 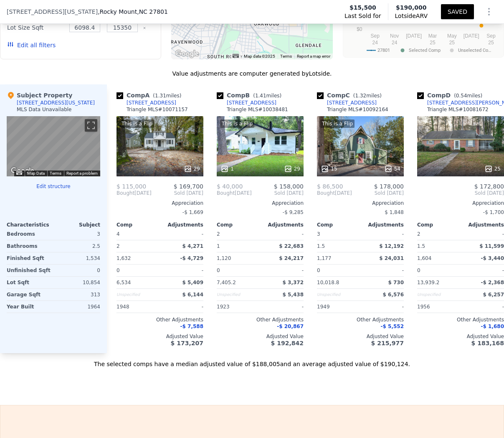 What do you see at coordinates (131, 187) in the screenshot?
I see `span: $ 115,000` at bounding box center [131, 187].